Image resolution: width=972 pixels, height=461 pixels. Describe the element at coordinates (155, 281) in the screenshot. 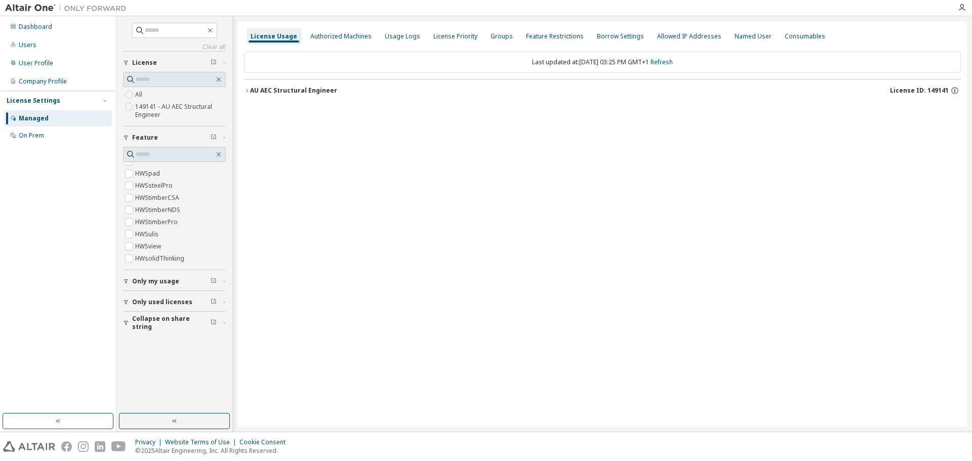

I see `span: Only my usage` at that location.